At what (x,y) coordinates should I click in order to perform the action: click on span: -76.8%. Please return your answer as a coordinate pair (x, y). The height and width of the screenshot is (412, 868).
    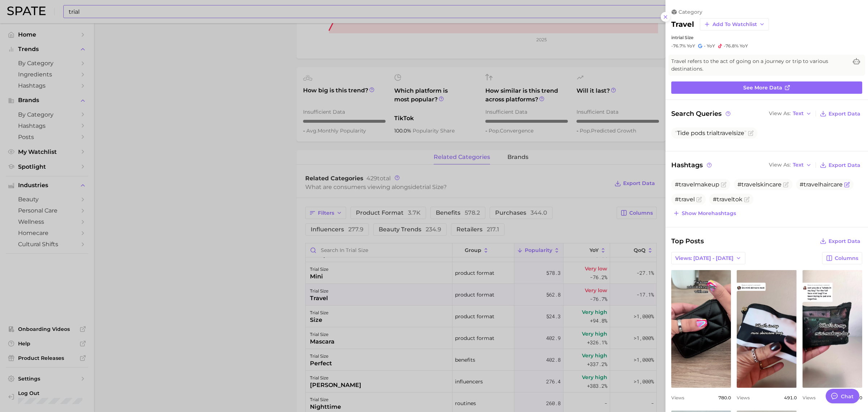
    Looking at the image, I should click on (731, 45).